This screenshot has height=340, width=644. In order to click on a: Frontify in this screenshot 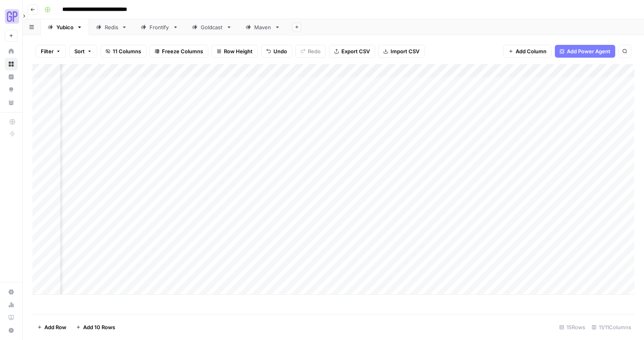, I will do `click(159, 27)`.